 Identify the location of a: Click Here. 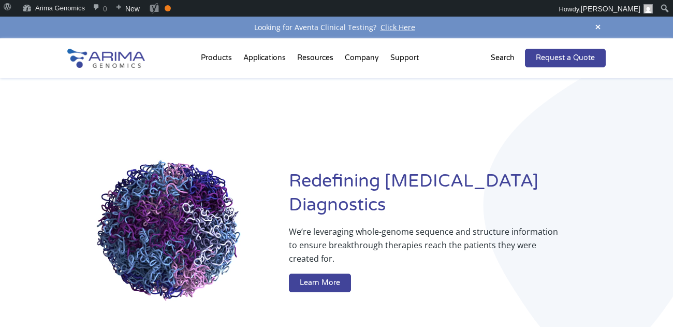
(397, 27).